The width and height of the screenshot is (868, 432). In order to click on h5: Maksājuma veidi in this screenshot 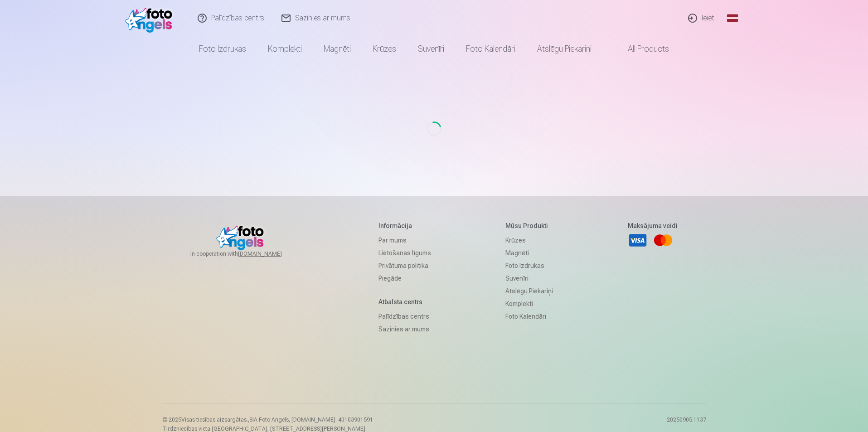, I will do `click(653, 226)`.